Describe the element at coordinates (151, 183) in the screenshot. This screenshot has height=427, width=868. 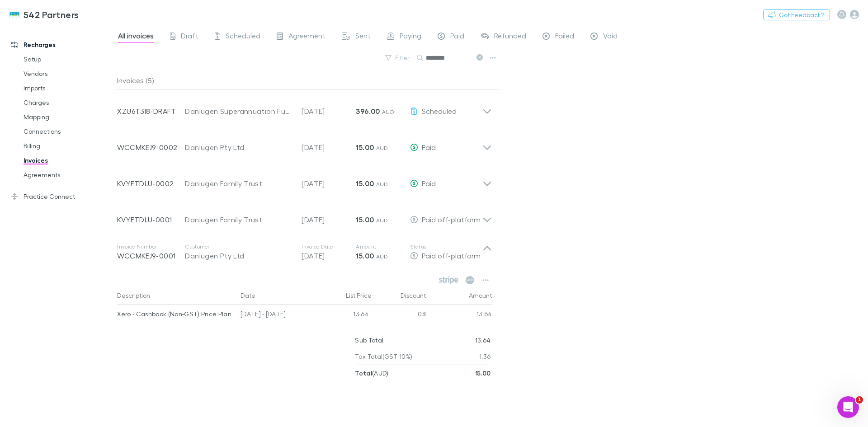
I see `p: KVYETDLU-0002` at that location.